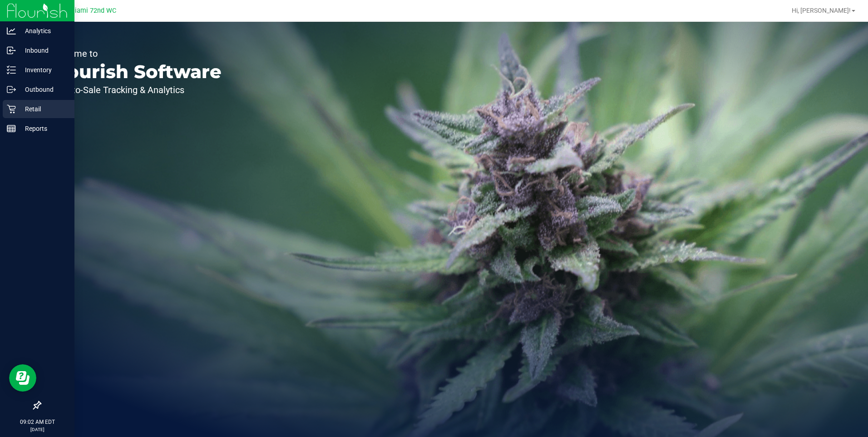 This screenshot has height=437, width=868. I want to click on inline-svg: Reports, so click(11, 129).